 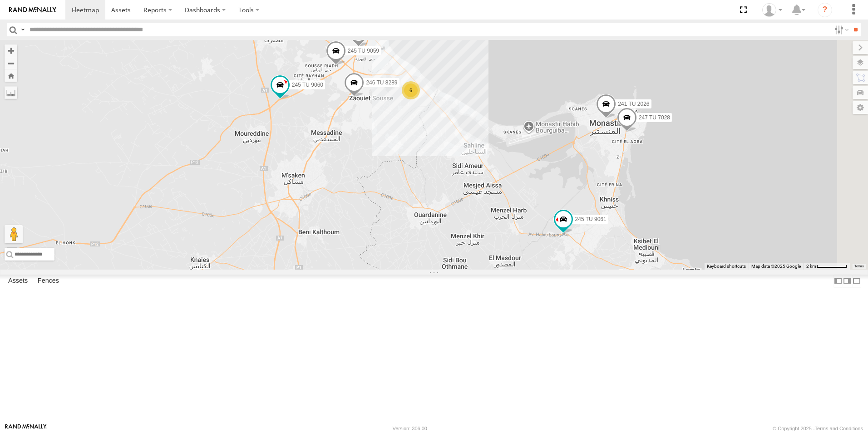 What do you see at coordinates (772, 10) in the screenshot?
I see `div: Nejah Benkhalifa` at bounding box center [772, 10].